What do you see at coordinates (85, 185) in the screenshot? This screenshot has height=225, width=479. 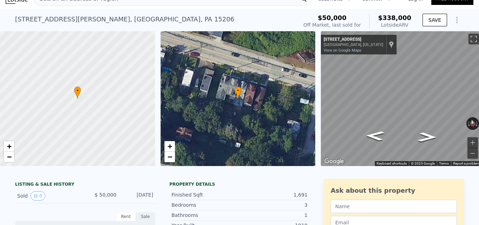 I see `div: LISTING & SALE HISTORY` at bounding box center [85, 185].